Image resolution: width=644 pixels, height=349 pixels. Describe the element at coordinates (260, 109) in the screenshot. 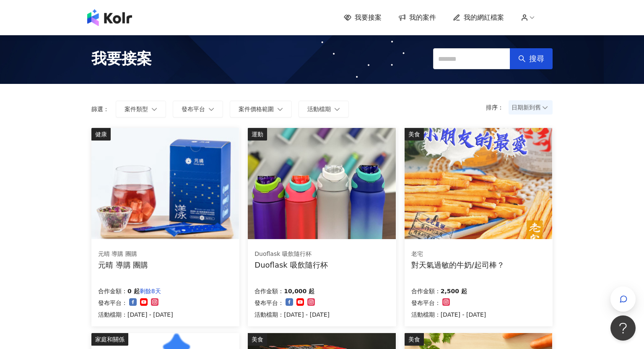

I see `button: 案件價格範圍` at that location.